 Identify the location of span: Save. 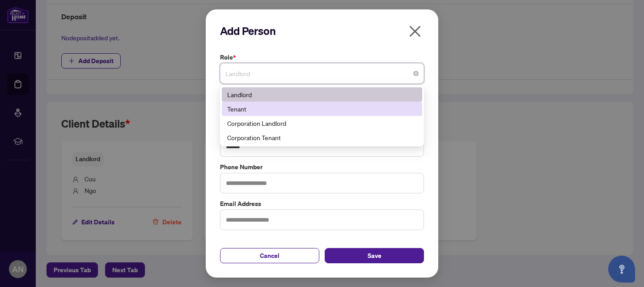
(374, 255).